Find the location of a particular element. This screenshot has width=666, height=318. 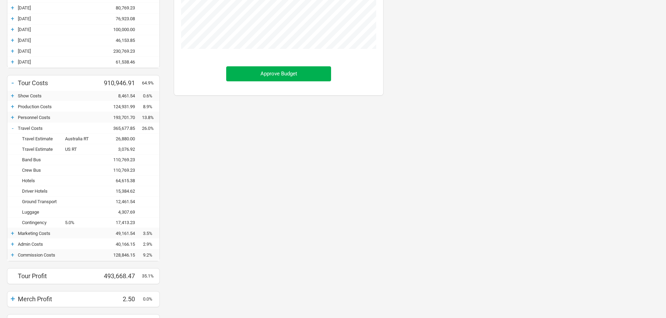

div: 31-Aug-25 is located at coordinates (59, 29).